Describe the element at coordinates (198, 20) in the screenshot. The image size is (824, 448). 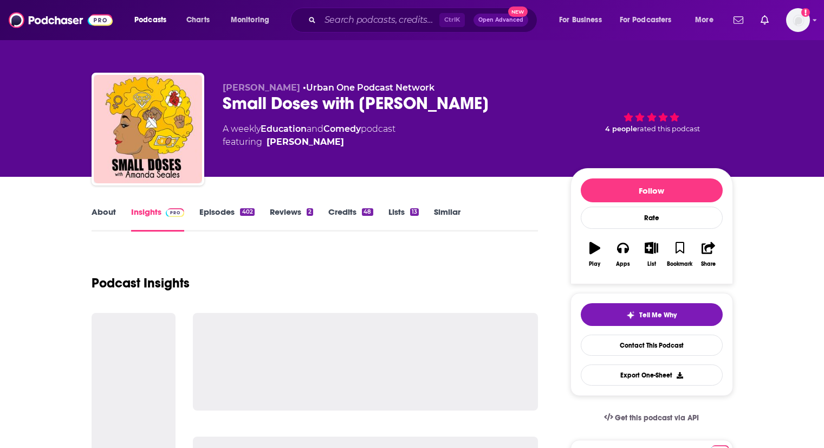
I see `a: Charts` at that location.